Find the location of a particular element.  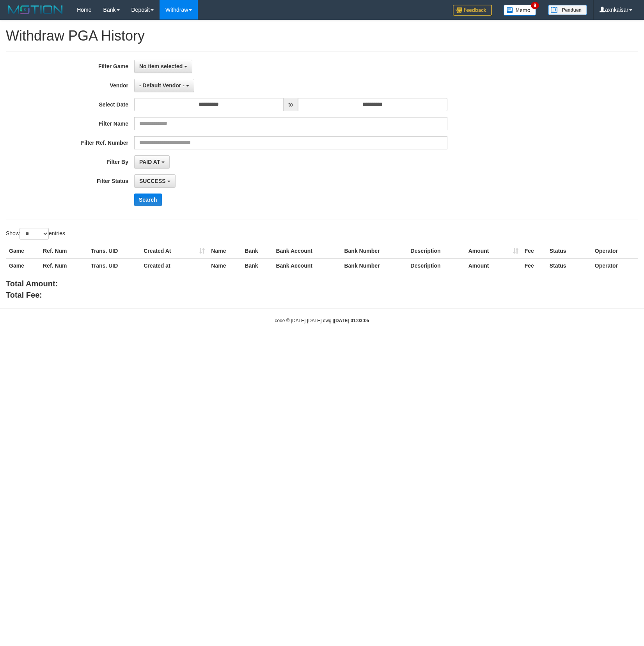

img: MOTION_logo.png is located at coordinates (36, 10).